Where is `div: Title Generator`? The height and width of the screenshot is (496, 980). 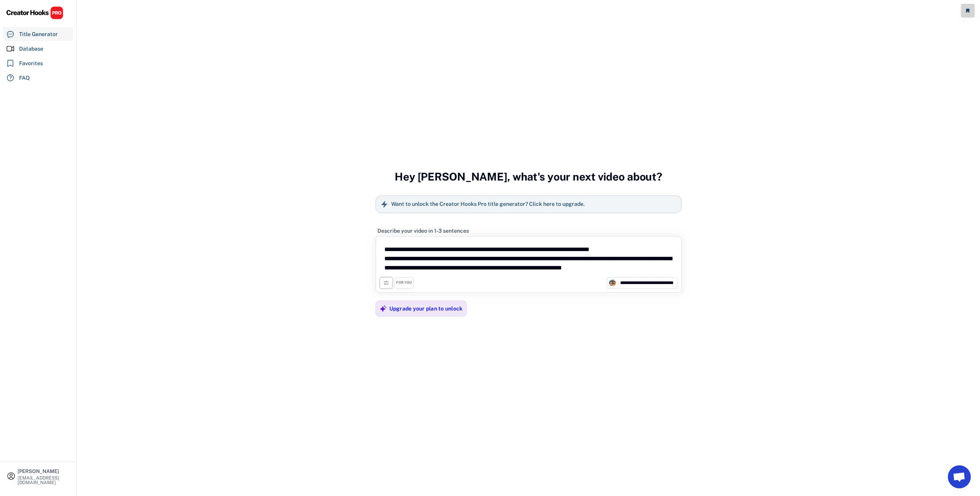
div: Title Generator is located at coordinates (38, 34).